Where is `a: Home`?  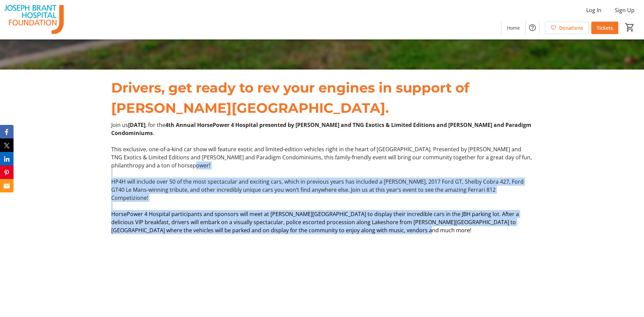 a: Home is located at coordinates (513, 28).